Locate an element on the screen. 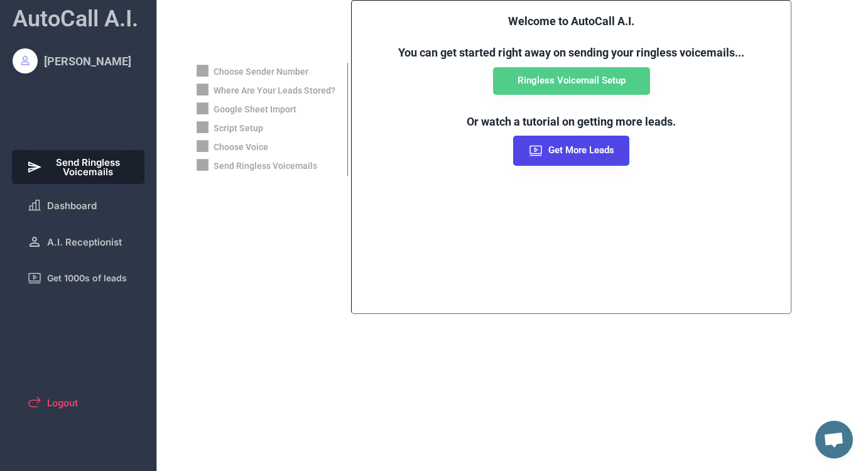  button: Ringless Voicemail Setup is located at coordinates (572, 81).